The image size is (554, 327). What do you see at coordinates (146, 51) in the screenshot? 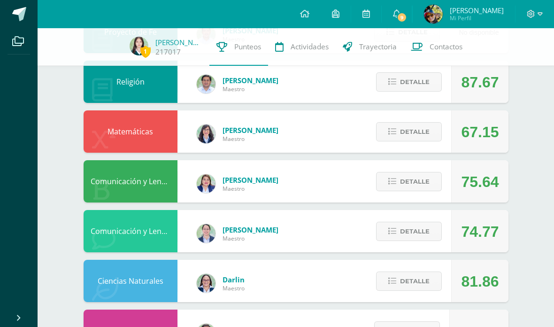
I see `span: 1` at bounding box center [146, 51].